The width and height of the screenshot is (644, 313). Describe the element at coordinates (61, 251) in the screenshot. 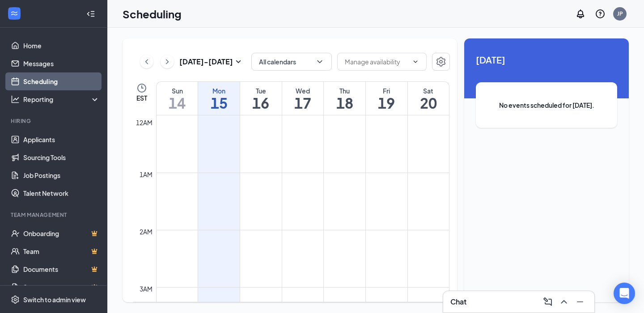

I see `a: TeamCrown` at that location.